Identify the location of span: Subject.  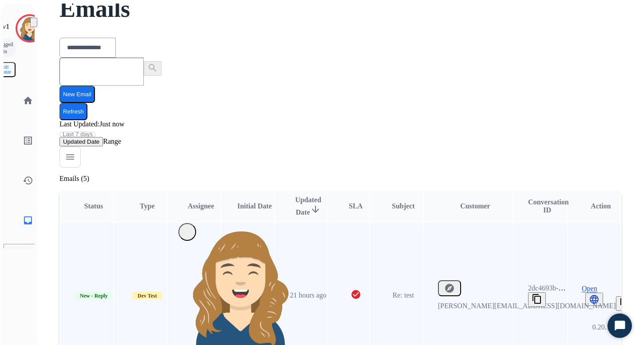
(403, 206).